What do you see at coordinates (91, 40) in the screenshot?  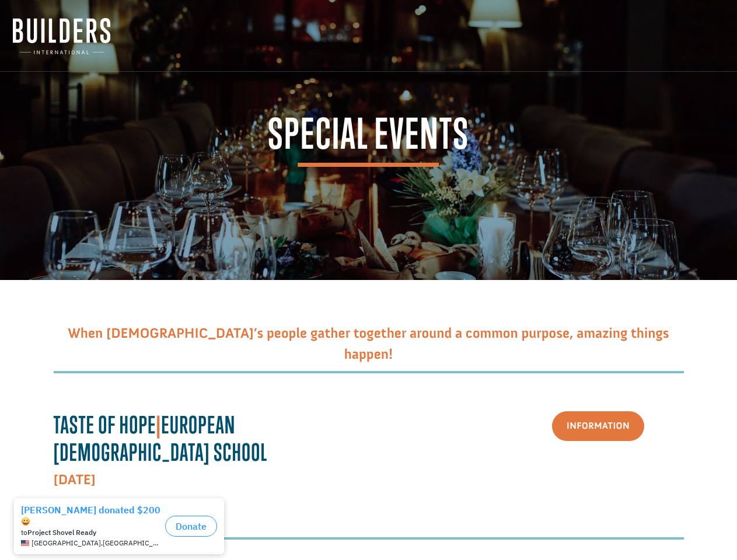 I see `div: to` at bounding box center [91, 40].